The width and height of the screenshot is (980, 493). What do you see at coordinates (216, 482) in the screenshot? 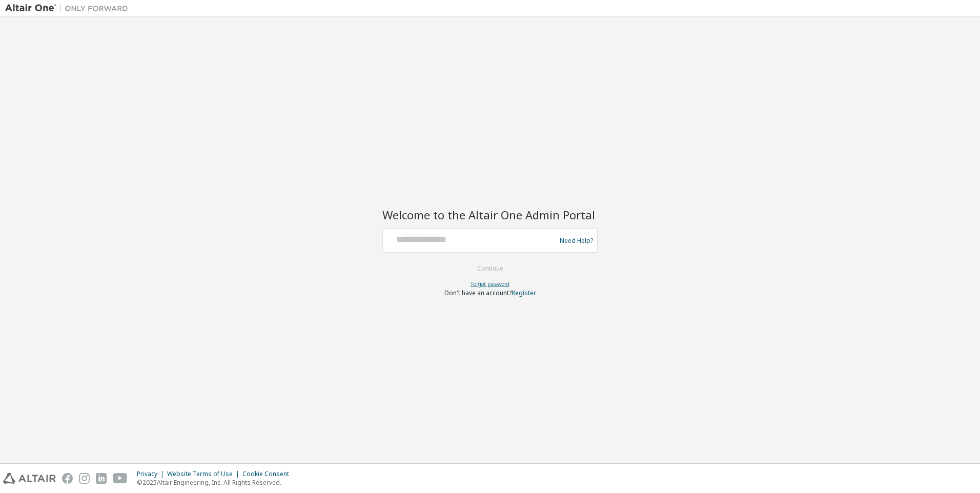
I see `p: © 2025 Altair Engineering, Inc. All Rights Reserved.` at bounding box center [216, 482].